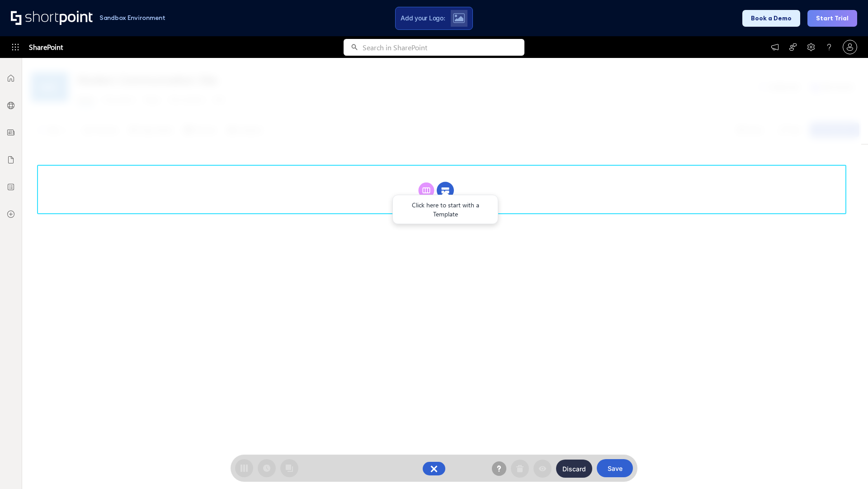  What do you see at coordinates (444, 47) in the screenshot?
I see `input: Search in SharePoint` at bounding box center [444, 47].